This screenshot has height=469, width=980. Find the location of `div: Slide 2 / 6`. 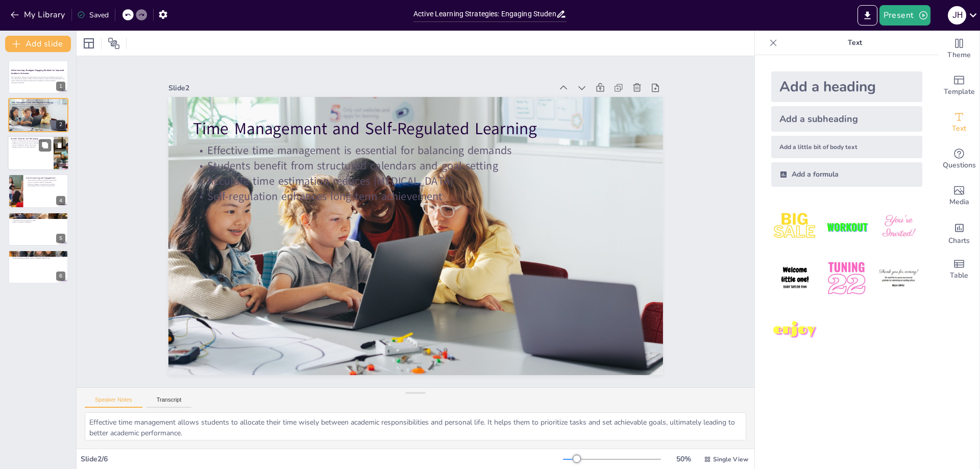

div: Slide 2 / 6 is located at coordinates (322, 459).